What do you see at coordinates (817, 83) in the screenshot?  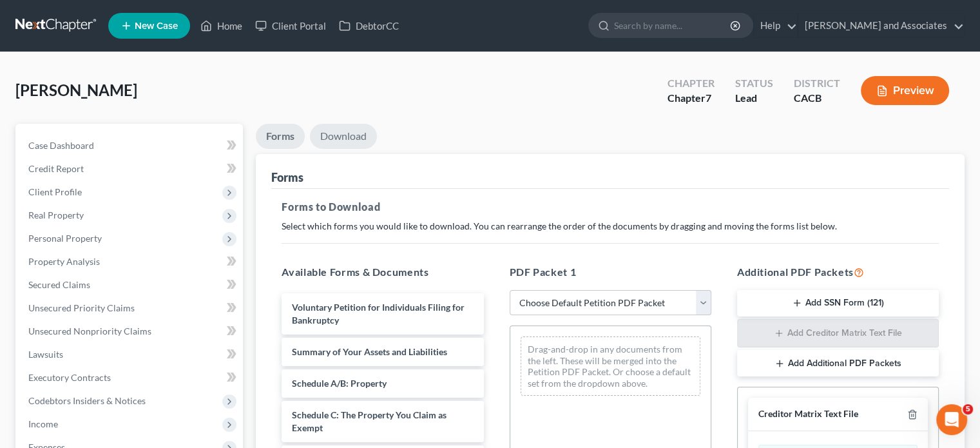 I see `div: District` at bounding box center [817, 83].